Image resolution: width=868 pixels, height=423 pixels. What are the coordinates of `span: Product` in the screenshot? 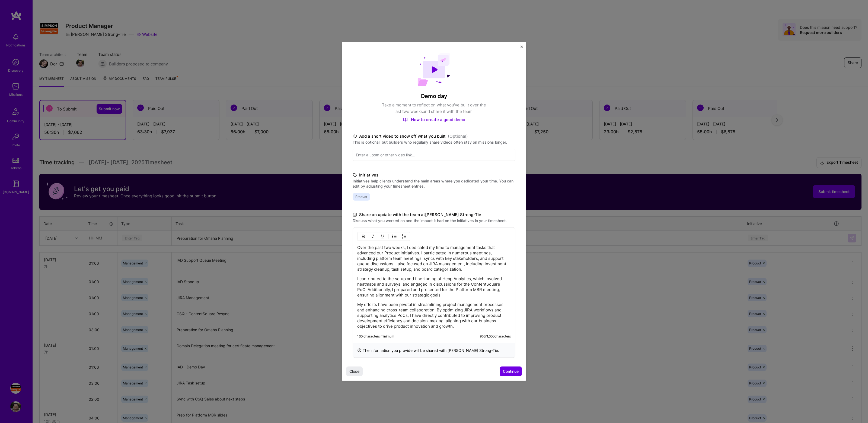 It's located at (361, 197).